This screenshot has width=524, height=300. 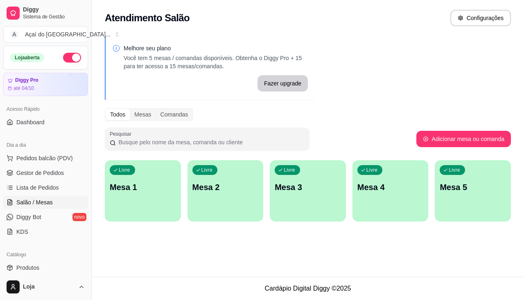 I want to click on button: LivreMesa 4, so click(x=390, y=191).